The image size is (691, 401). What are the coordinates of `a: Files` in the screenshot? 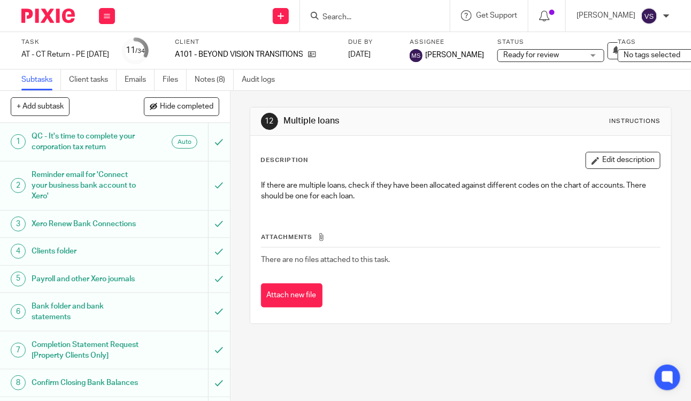 It's located at (174, 80).